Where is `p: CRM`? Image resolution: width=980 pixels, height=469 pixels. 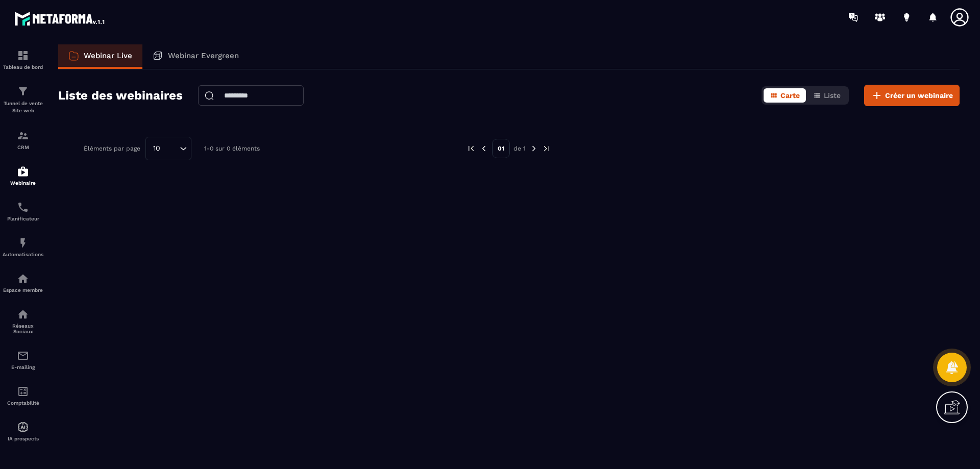 p: CRM is located at coordinates (23, 147).